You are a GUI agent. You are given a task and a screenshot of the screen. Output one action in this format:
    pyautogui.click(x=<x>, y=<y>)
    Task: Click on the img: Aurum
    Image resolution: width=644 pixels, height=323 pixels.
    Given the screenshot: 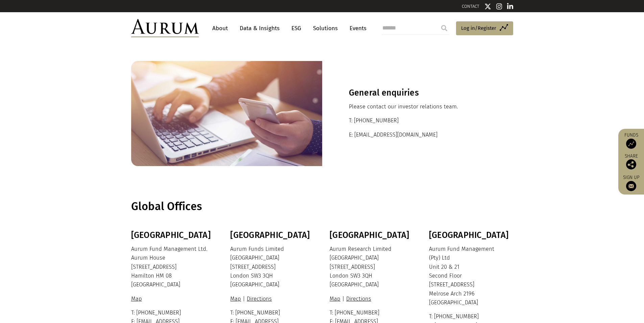 What is the action you would take?
    pyautogui.click(x=165, y=28)
    